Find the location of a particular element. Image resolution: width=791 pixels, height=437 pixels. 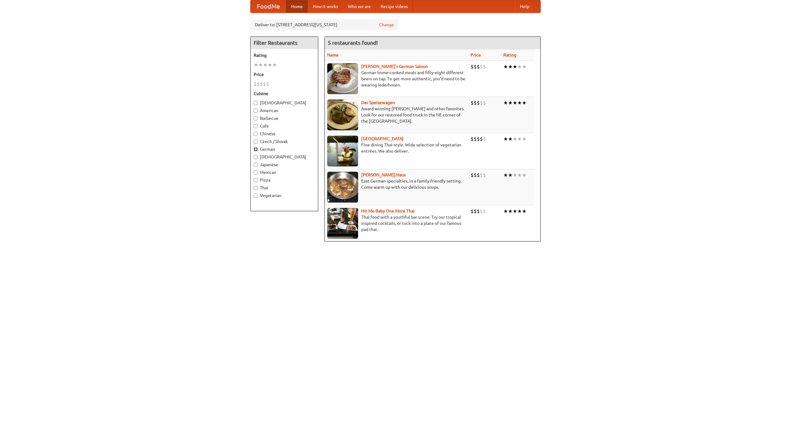

a: Der Speisewagen is located at coordinates (378, 103).